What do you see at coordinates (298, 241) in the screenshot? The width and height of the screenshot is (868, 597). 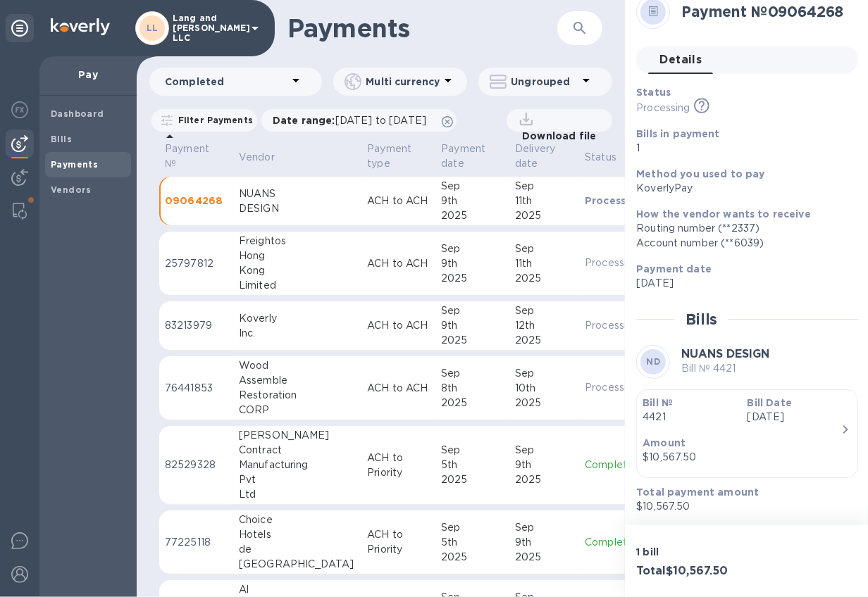 I see `div: Freightos` at bounding box center [298, 241].